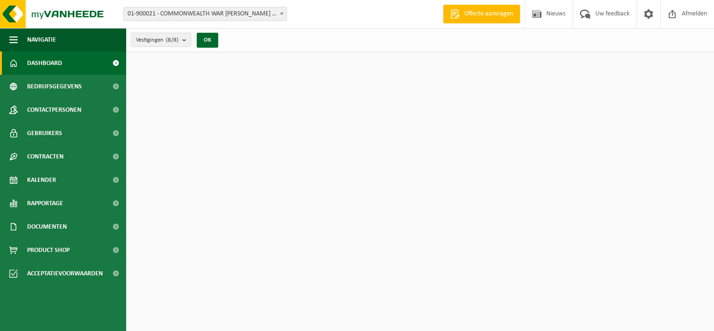 The width and height of the screenshot is (714, 331). What do you see at coordinates (47, 227) in the screenshot?
I see `span: Documenten` at bounding box center [47, 227].